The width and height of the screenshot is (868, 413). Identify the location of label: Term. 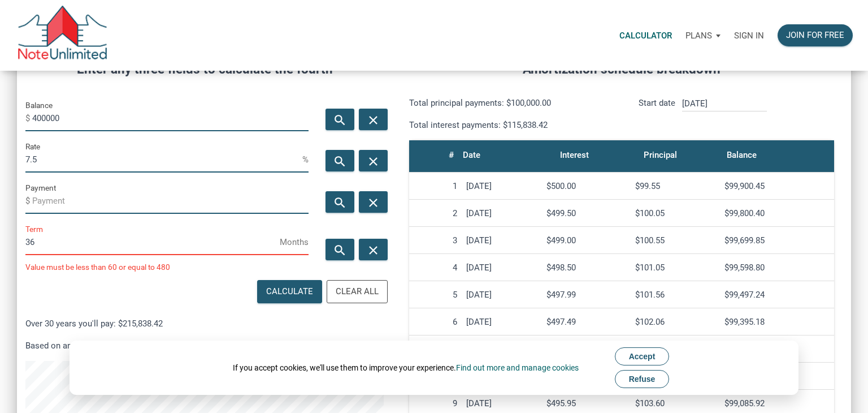
(34, 229).